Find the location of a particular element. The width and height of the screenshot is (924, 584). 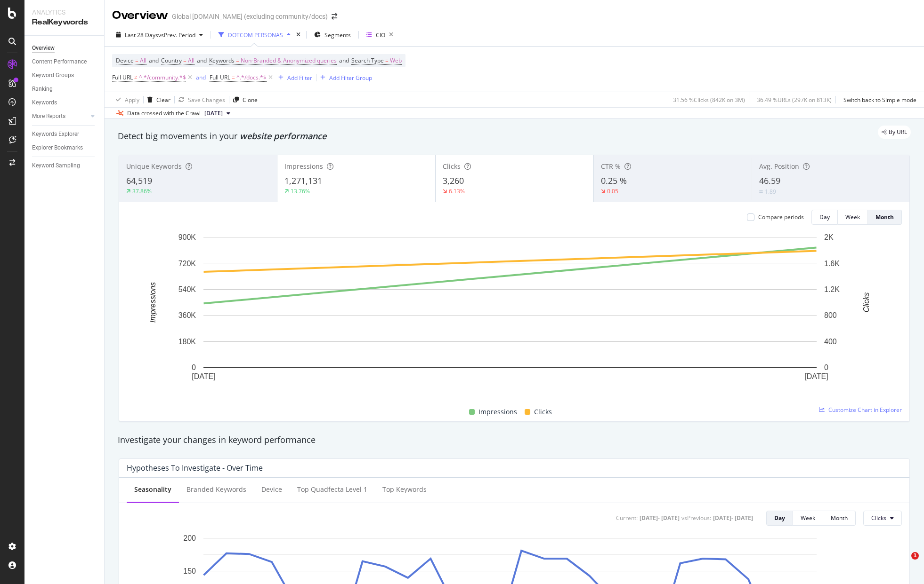

span: Web is located at coordinates (395, 61).